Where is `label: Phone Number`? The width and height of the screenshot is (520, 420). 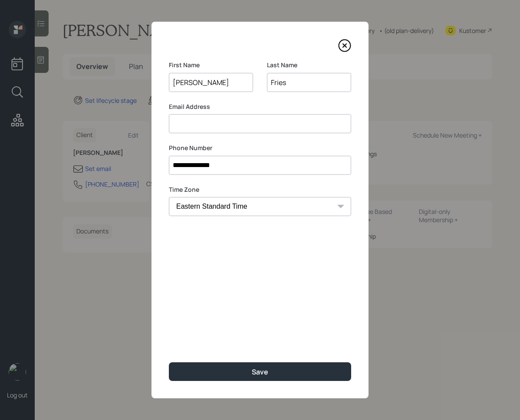 label: Phone Number is located at coordinates (260, 148).